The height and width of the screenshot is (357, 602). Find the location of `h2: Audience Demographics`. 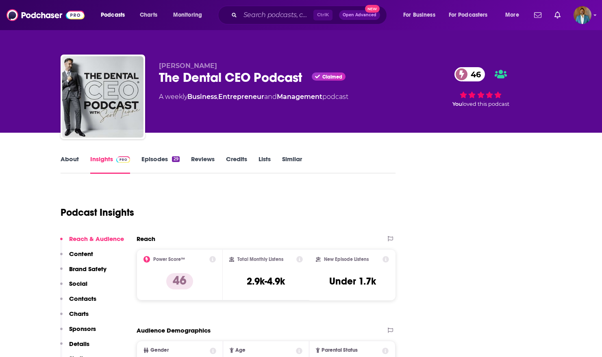

h2: Audience Demographics is located at coordinates (174, 330).